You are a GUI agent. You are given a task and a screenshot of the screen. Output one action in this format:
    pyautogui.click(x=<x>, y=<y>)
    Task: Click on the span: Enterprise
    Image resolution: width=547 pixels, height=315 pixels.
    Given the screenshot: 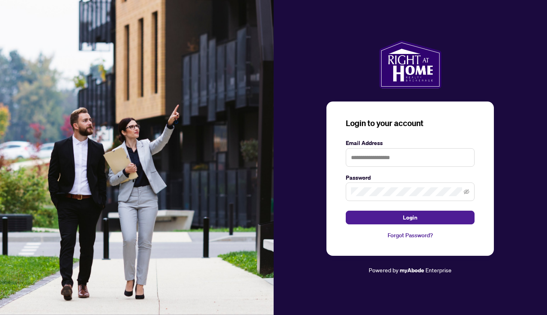 What is the action you would take?
    pyautogui.click(x=439, y=270)
    